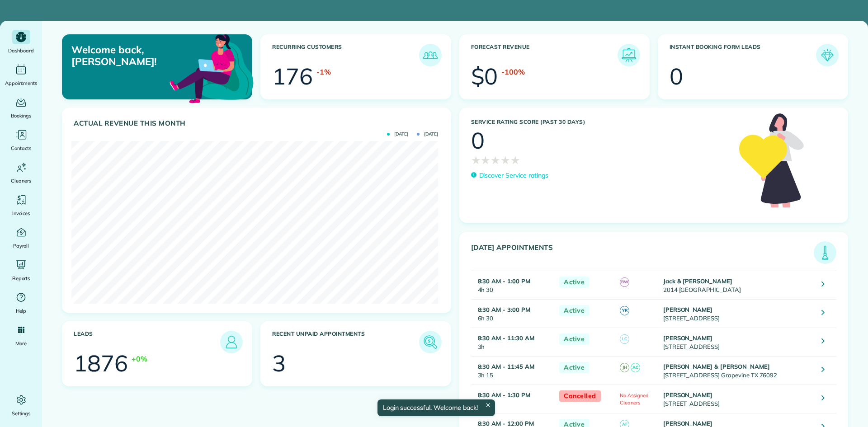 This screenshot has width=868, height=427. Describe the element at coordinates (827, 55) in the screenshot. I see `img: icon_form_leads-04211a6a04a5b2264e4ee56bc0799ec3eb69b7e499cbb523a139df1d13a81ae0.png` at that location.